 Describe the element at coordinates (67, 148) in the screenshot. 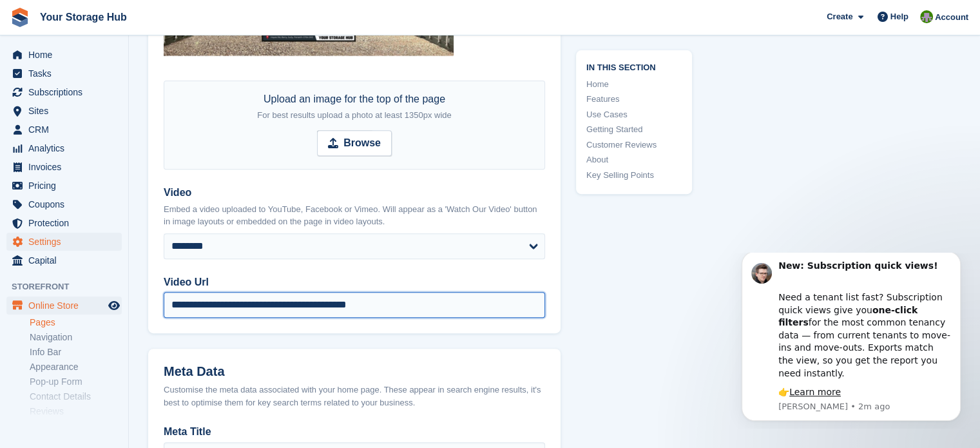

I see `span: Analytics` at that location.